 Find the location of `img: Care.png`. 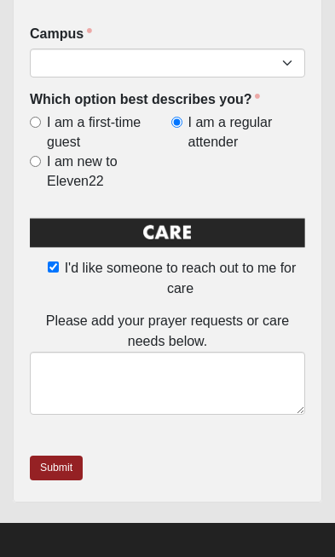

img: Care.png is located at coordinates (167, 235).